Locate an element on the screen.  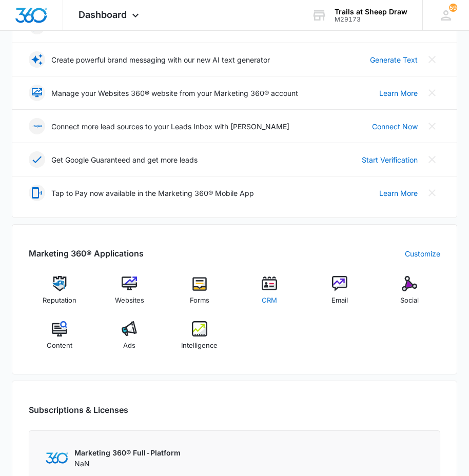
span: Intelligence is located at coordinates (199, 346).